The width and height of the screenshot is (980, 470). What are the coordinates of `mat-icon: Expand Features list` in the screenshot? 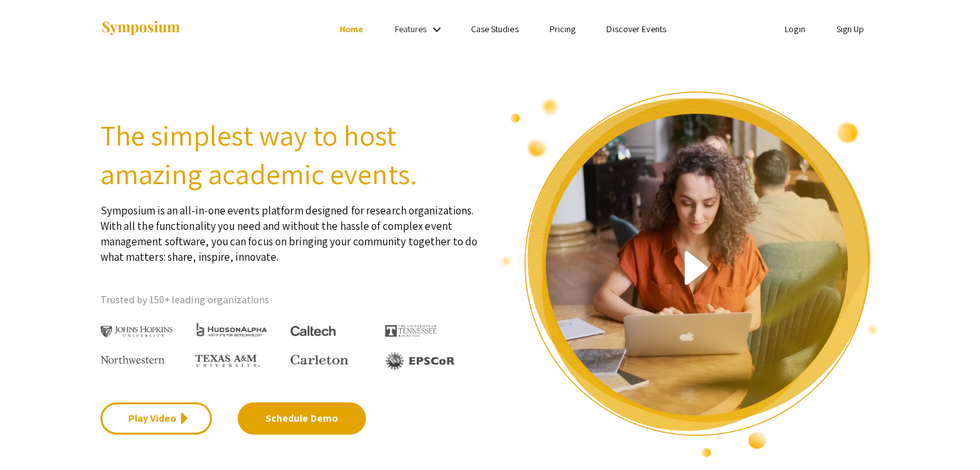 It's located at (437, 30).